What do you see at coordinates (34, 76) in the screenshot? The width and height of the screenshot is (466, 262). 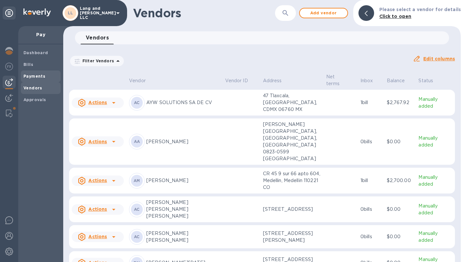 I see `b: Payments` at bounding box center [34, 76].